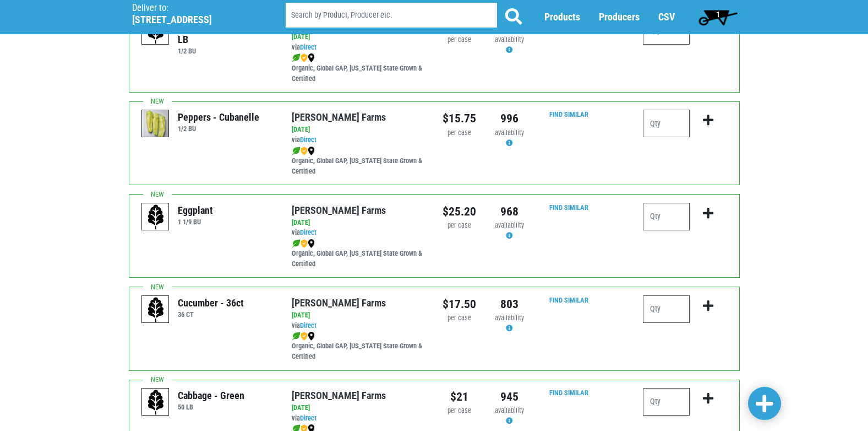 The width and height of the screenshot is (868, 431). Describe the element at coordinates (562, 17) in the screenshot. I see `span: Products` at that location.